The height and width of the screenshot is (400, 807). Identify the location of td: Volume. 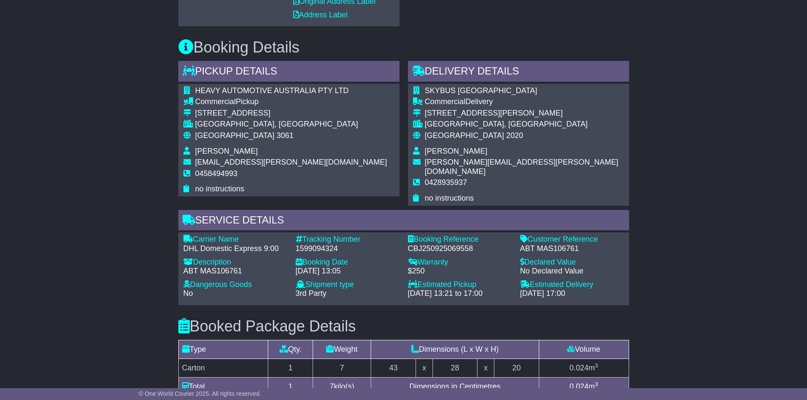
(583, 349).